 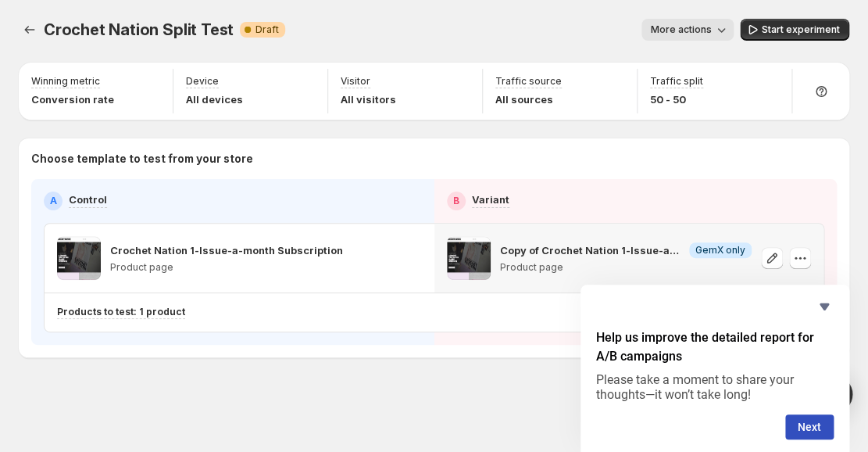 I want to click on img: Copy of Crochet Nation 1-Issue-a-month Subscription, so click(x=469, y=258).